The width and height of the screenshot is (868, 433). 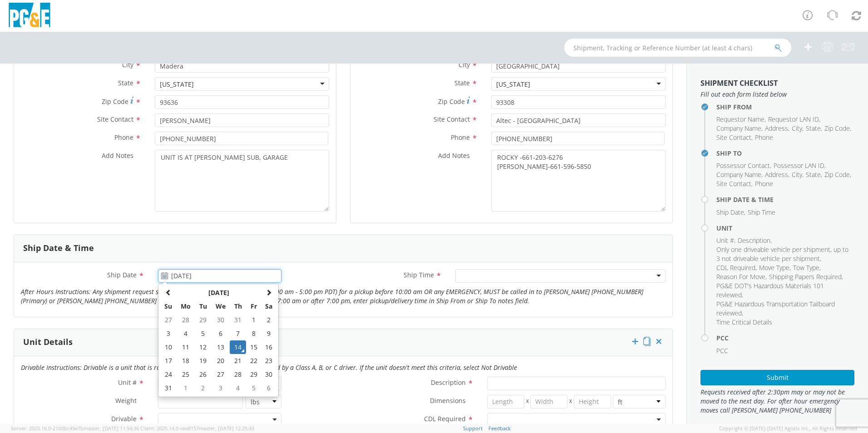 I want to click on span: X, so click(x=571, y=402).